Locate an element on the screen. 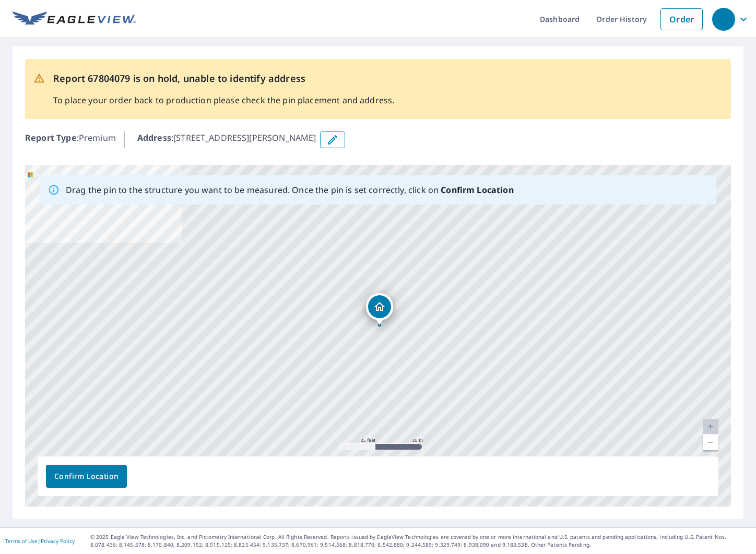 This screenshot has height=554, width=756. a: Current Level 20, Zoom Out is located at coordinates (711, 442).